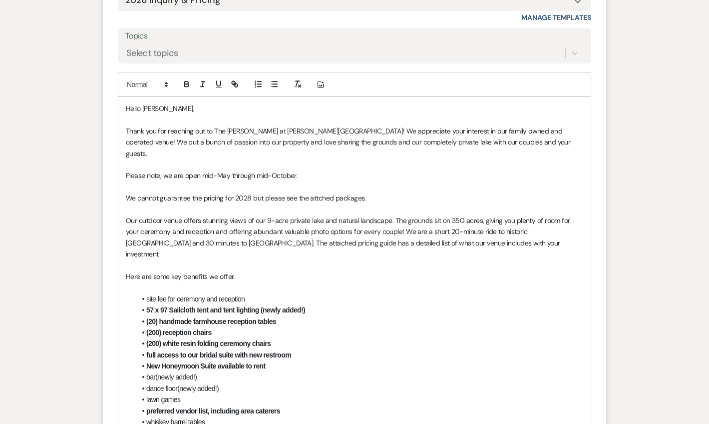  What do you see at coordinates (179, 332) in the screenshot?
I see `strong: (200) reception chairs` at bounding box center [179, 332].